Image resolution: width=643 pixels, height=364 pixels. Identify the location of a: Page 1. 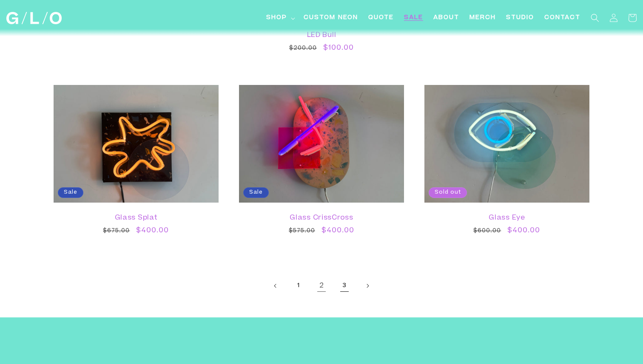
(299, 286).